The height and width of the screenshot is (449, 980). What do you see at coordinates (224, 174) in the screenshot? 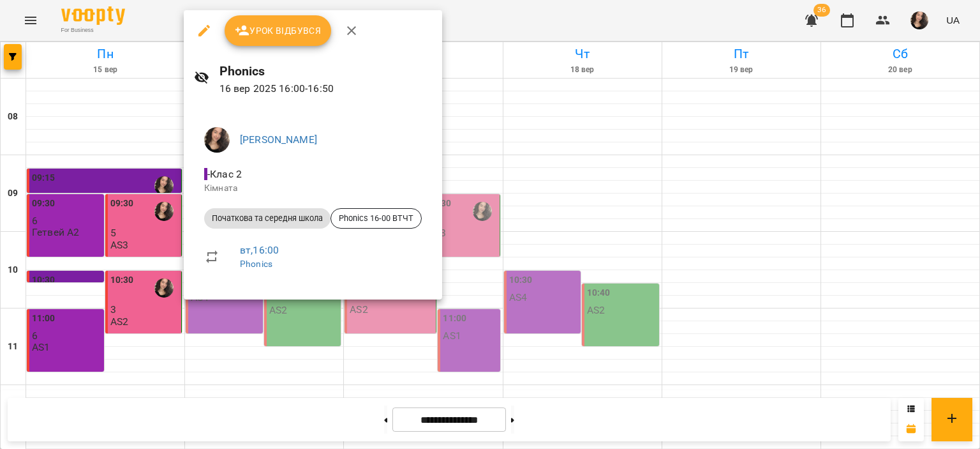
I see `span: - Клас 2` at bounding box center [224, 174].